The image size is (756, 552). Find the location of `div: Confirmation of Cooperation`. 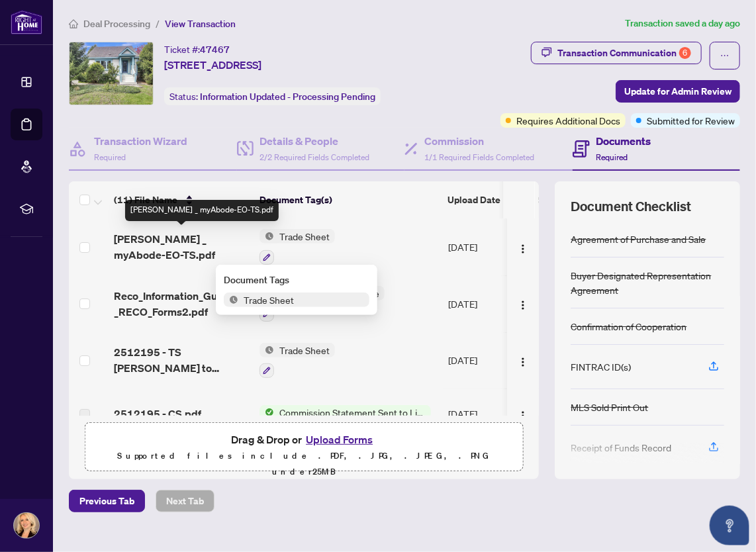

div: Confirmation of Cooperation is located at coordinates (628, 326).